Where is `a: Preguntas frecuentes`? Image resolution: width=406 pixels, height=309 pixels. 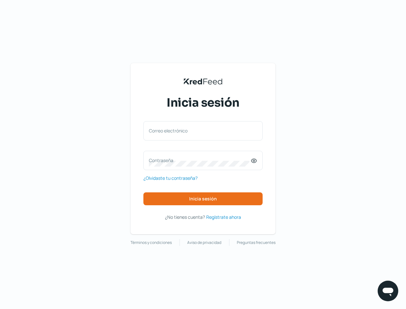 a: Preguntas frecuentes is located at coordinates (256, 242).